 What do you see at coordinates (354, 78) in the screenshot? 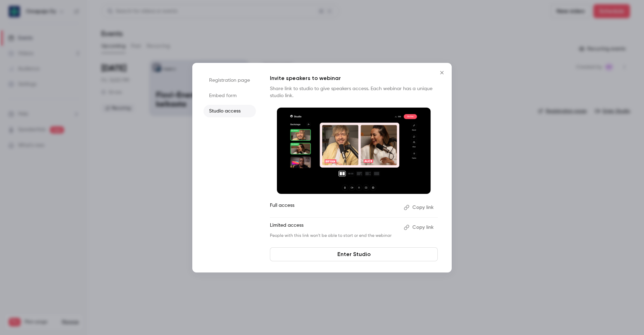
I see `p: Invite speakers to webinar` at bounding box center [354, 78].